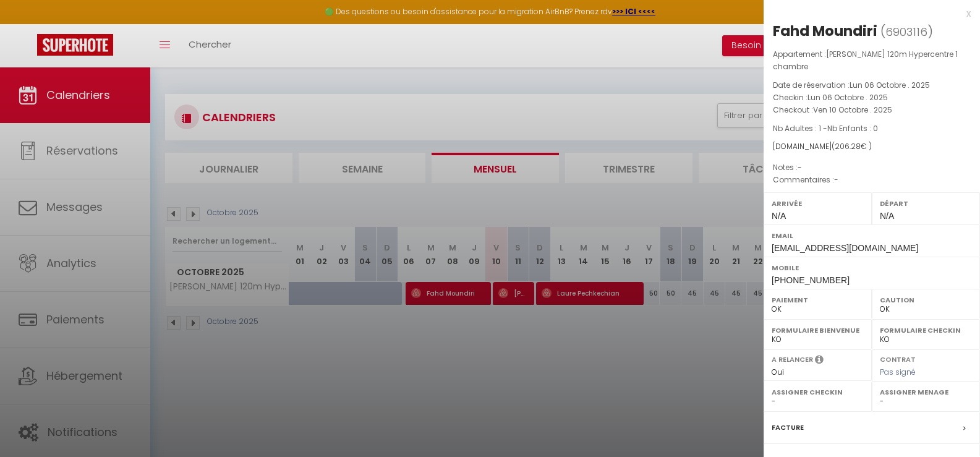  What do you see at coordinates (871, 168) in the screenshot?
I see `p: Notes :` at bounding box center [871, 168].